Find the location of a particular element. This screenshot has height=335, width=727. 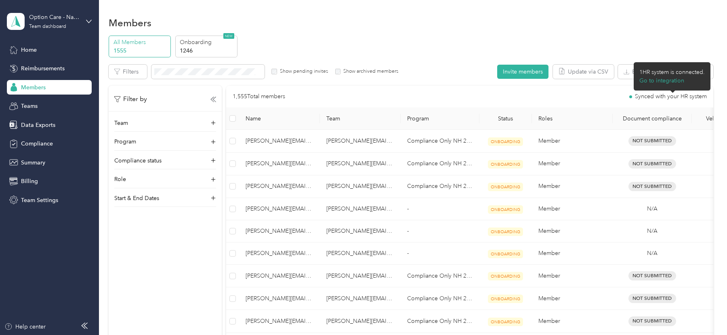

td: barbara.schauer@navenhealth.com is located at coordinates (279, 141).